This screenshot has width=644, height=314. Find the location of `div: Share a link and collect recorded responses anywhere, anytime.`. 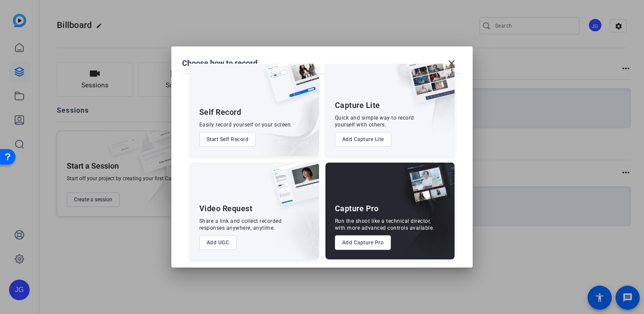

div: Share a link and collect recorded responses anywhere, anytime. is located at coordinates (241, 225).